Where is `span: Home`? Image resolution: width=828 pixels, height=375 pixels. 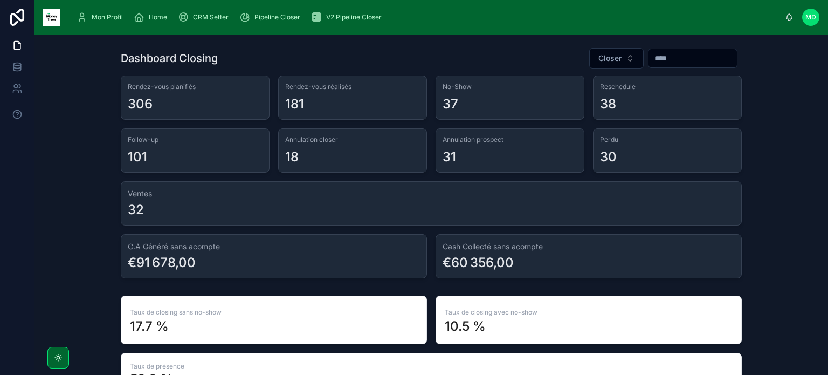
span: Home is located at coordinates (158, 17).